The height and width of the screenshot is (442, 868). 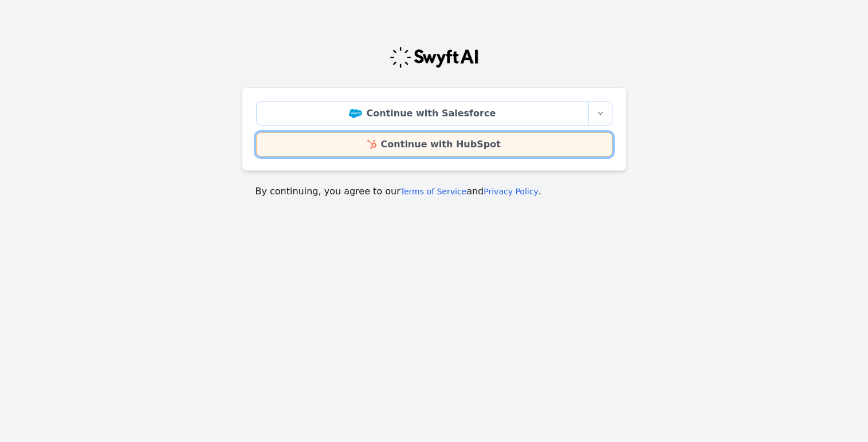 I want to click on img: Salesforce, so click(x=355, y=114).